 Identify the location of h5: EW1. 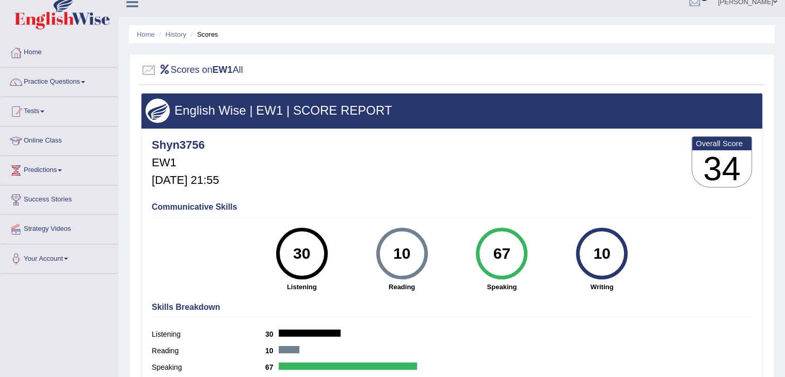
(185, 163).